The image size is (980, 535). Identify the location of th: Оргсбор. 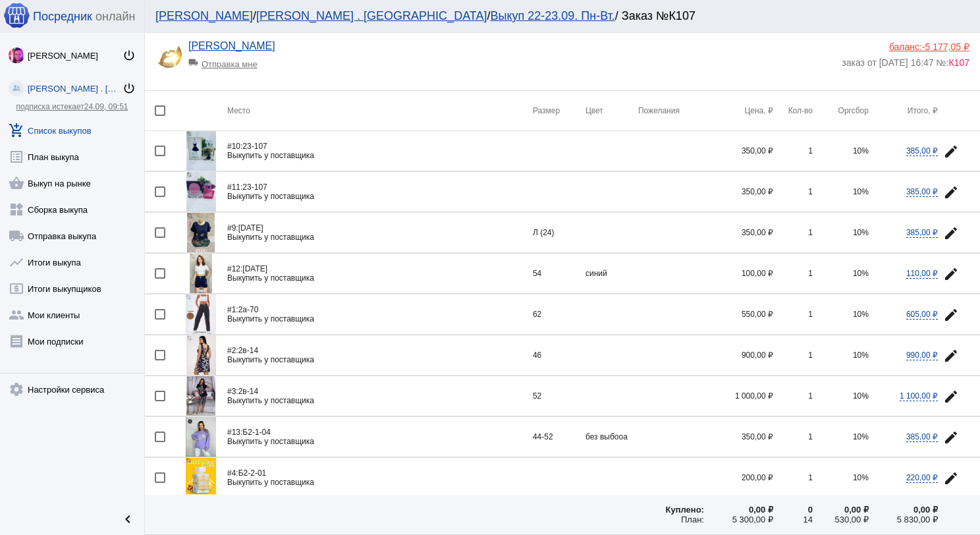
(840, 111).